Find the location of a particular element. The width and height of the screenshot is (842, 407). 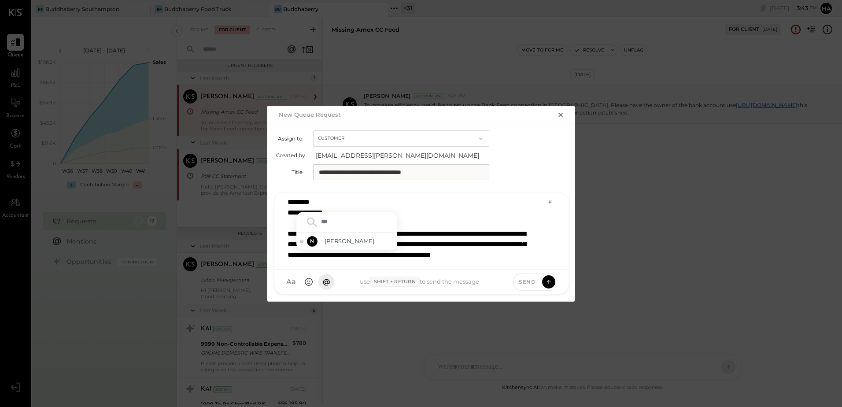

button: Aa is located at coordinates (291, 282).